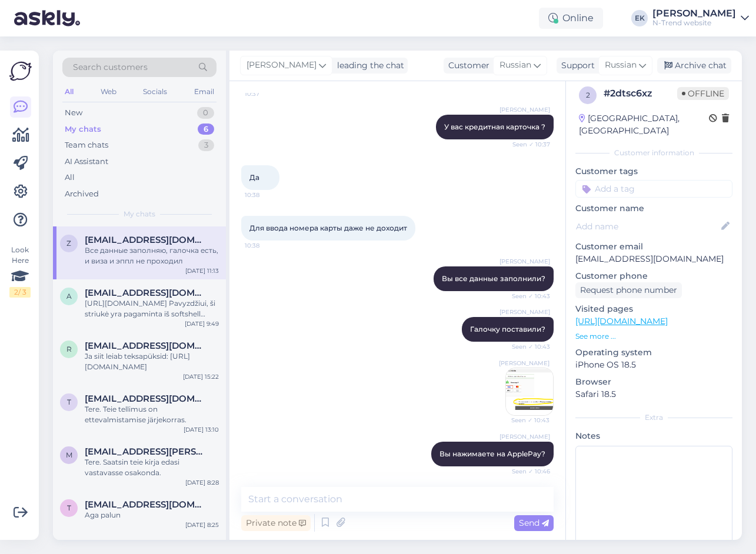 The width and height of the screenshot is (756, 554). What do you see at coordinates (494, 278) in the screenshot?
I see `span: Вы все данные заполнили?` at bounding box center [494, 278].